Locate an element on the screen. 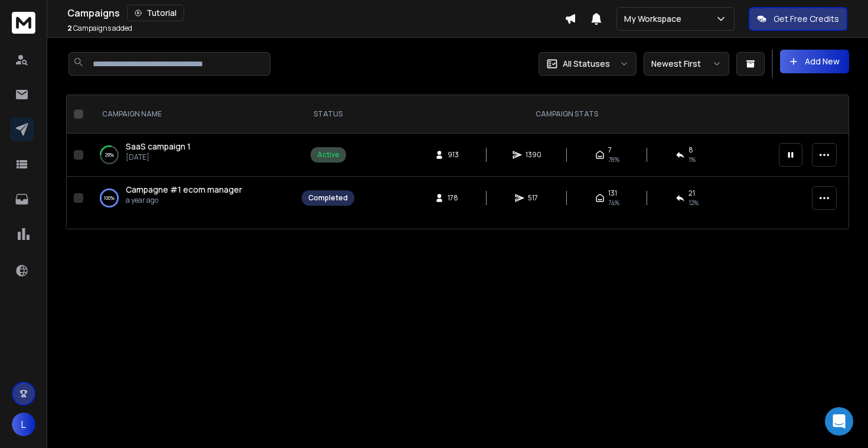  button: Tutorial is located at coordinates (155, 13).